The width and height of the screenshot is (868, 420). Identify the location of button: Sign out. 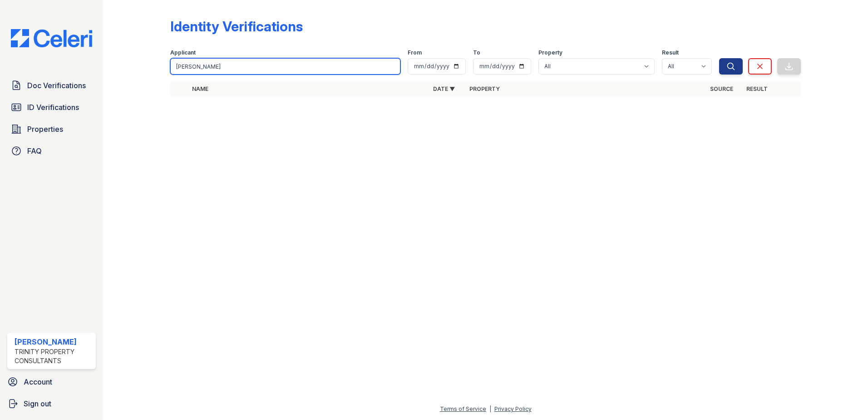
(51, 404).